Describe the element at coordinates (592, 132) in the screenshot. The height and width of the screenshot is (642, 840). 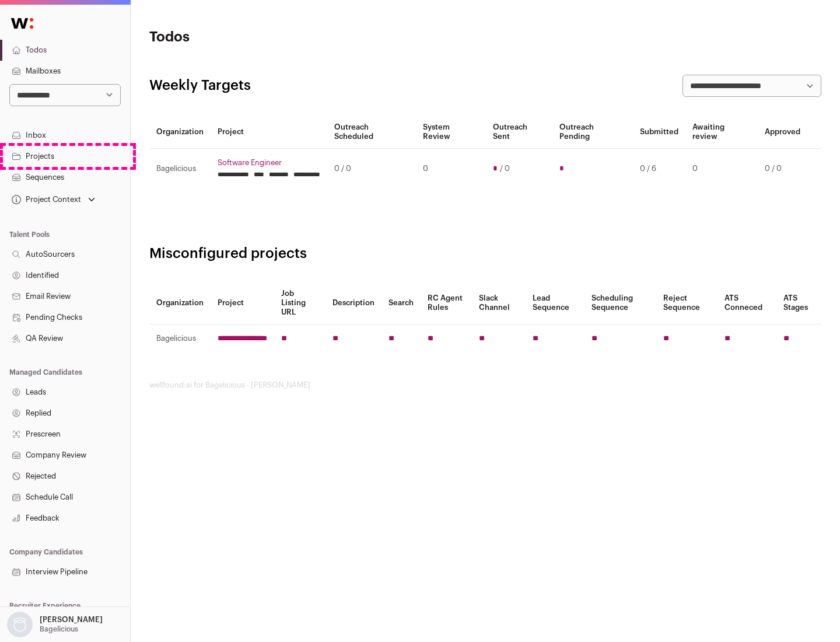
I see `th: Outreach Pending` at that location.